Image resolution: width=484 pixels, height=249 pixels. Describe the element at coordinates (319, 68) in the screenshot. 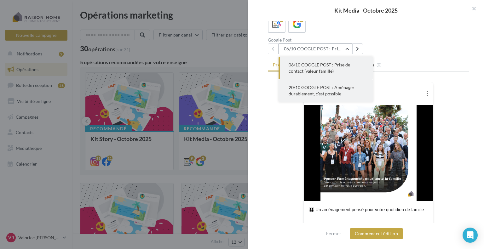

I see `span: 06/10 GOOGLE POST : Prise de contact (valeur famille)` at that location.